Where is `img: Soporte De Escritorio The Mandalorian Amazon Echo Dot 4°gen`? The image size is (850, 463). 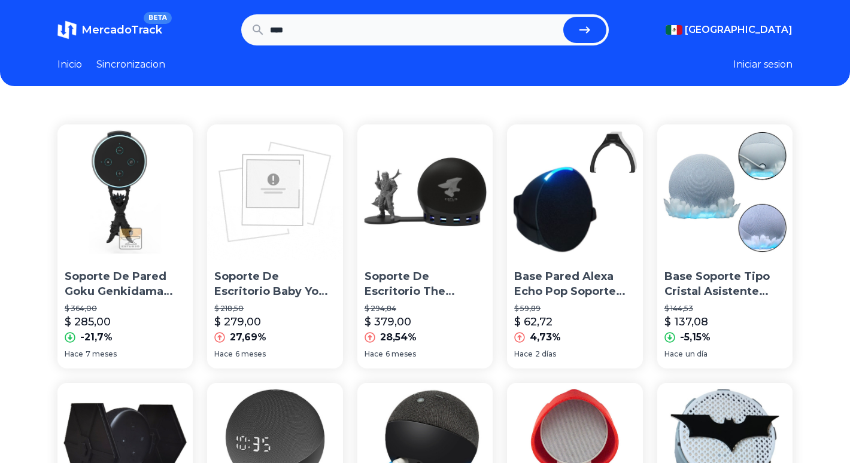
img: Soporte De Escritorio The Mandalorian Amazon Echo Dot 4°gen is located at coordinates (425, 192).